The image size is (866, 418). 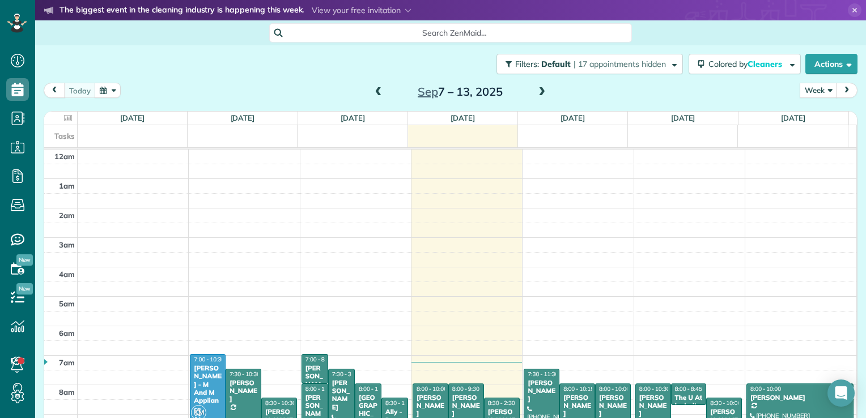 I want to click on span: 8:00 - 12:30, so click(x=321, y=389).